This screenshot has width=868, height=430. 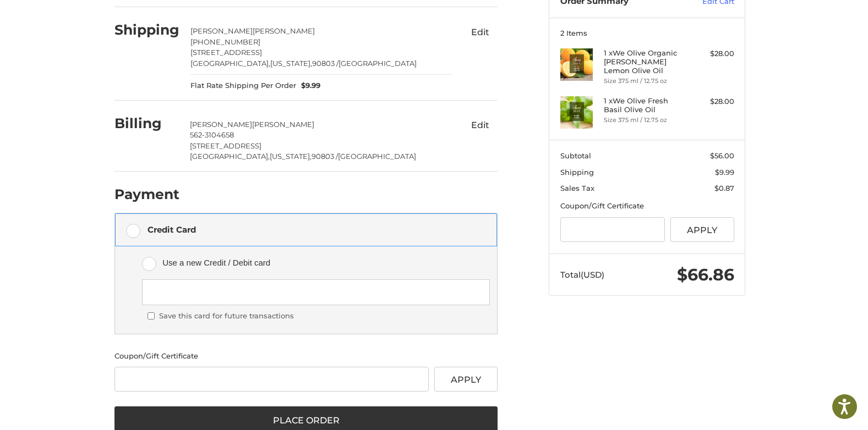 I want to click on span: Total (USD), so click(x=582, y=274).